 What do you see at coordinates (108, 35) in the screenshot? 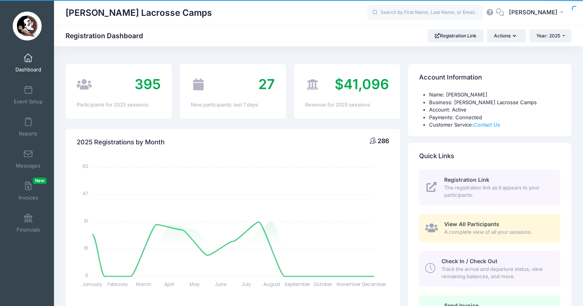
I see `h1: Registration Dashboard` at bounding box center [108, 35].